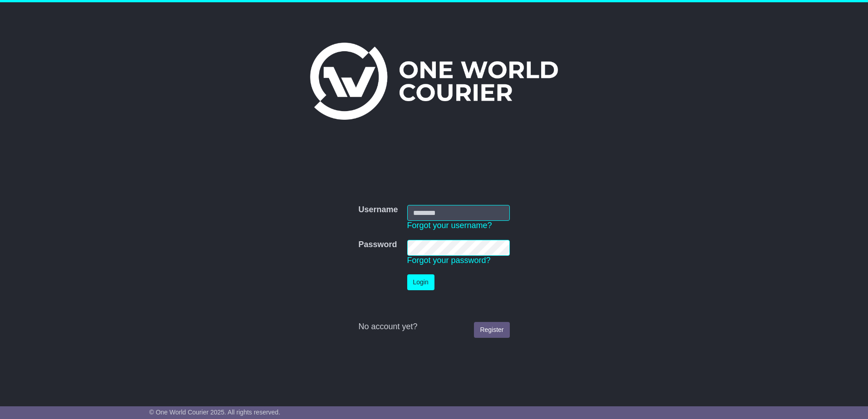 The image size is (868, 419). What do you see at coordinates (491, 330) in the screenshot?
I see `a: Register` at bounding box center [491, 330].